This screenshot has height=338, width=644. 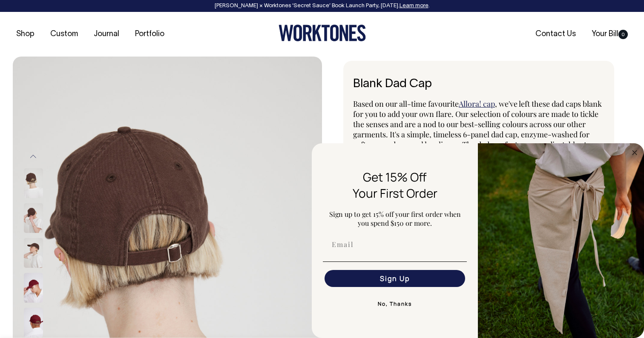 I want to click on span: Your First Order, so click(x=395, y=194).